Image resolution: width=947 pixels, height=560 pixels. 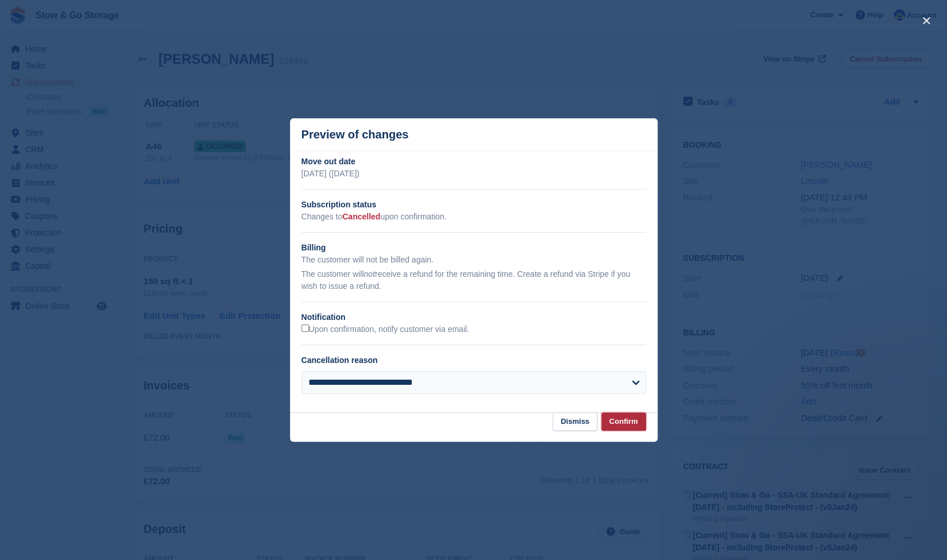 What do you see at coordinates (575, 422) in the screenshot?
I see `button: Dismiss` at bounding box center [575, 422].